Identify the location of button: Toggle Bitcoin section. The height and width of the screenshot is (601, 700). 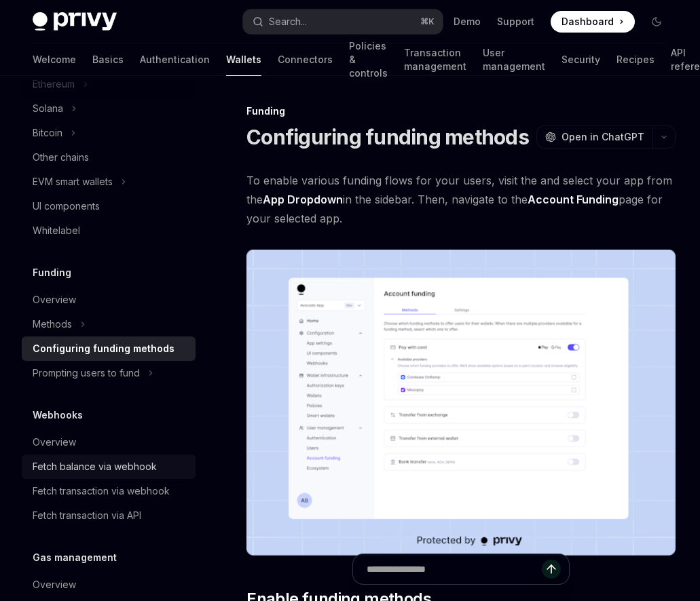
(109, 133).